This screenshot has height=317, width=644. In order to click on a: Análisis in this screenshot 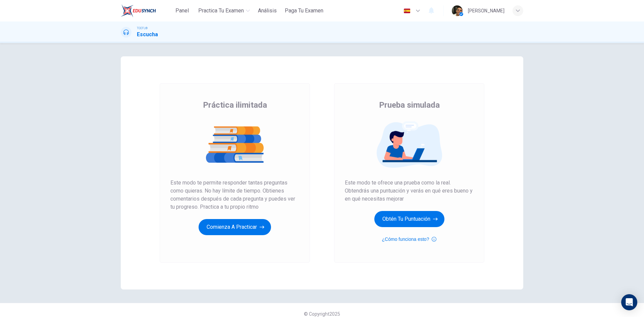, I will do `click(267, 11)`.